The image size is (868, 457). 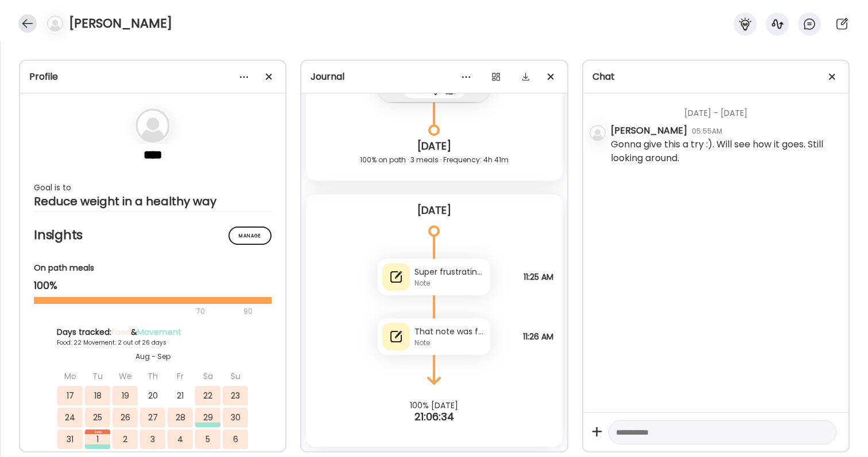 I want to click on div: 05:55AM, so click(x=707, y=131).